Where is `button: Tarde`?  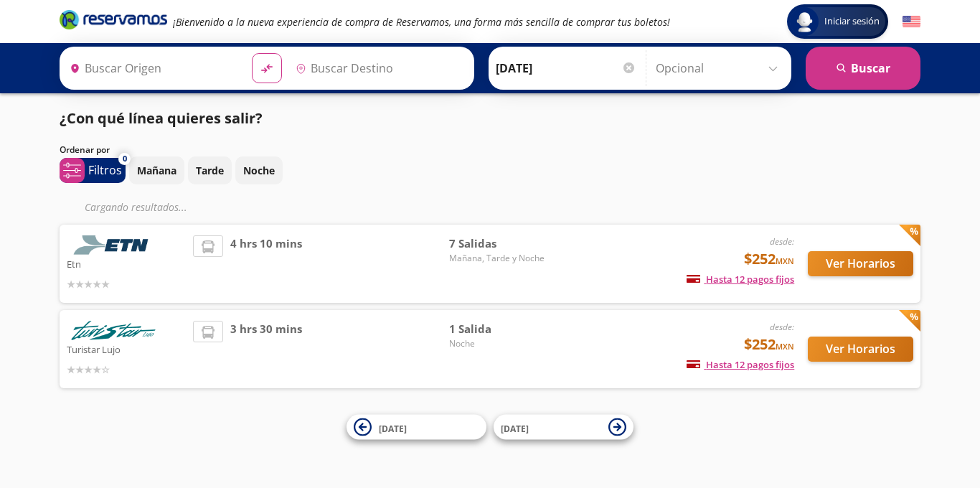
button: Tarde is located at coordinates (209, 170).